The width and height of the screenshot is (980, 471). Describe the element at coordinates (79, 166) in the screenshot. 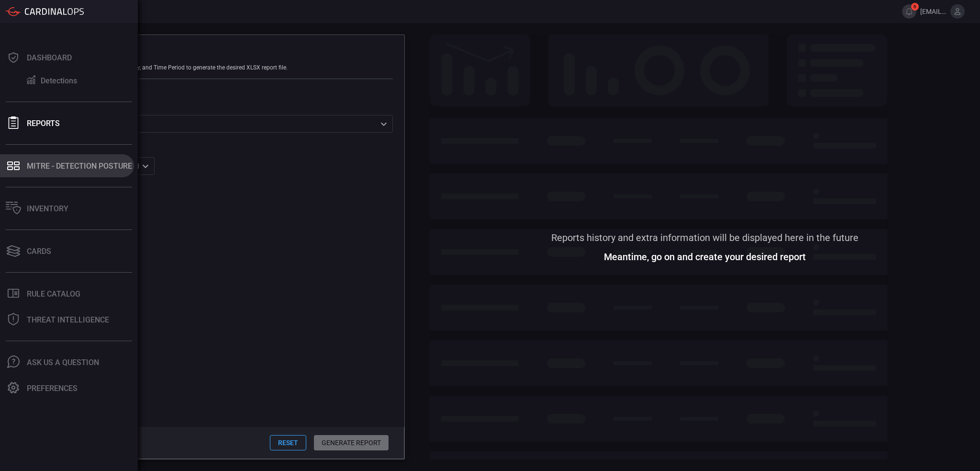

I see `div: MITRE - Detection Posture` at that location.